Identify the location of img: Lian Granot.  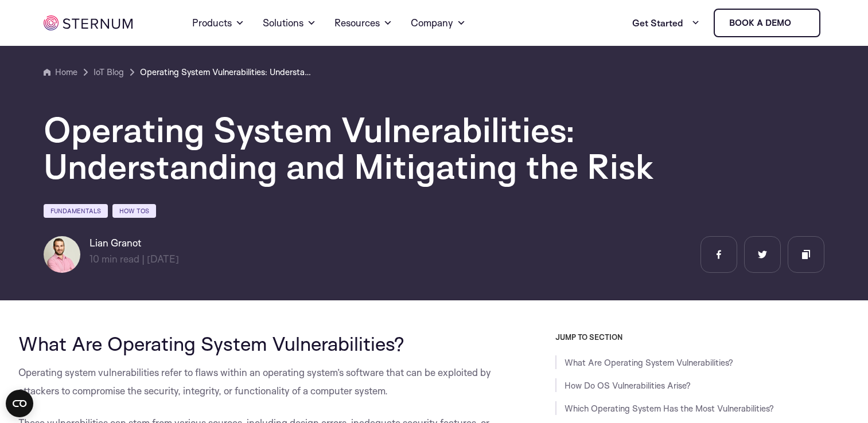
(62, 255).